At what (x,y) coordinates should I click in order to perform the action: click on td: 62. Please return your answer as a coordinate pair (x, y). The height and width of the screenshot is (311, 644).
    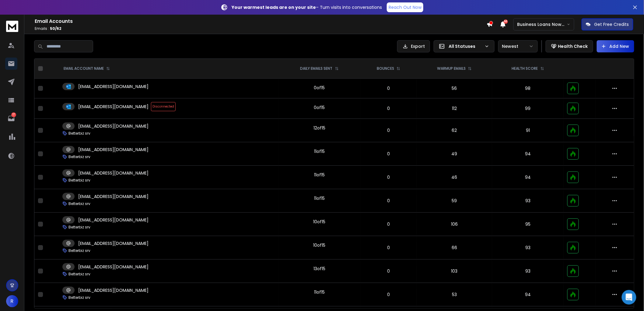
    Looking at the image, I should click on (455, 130).